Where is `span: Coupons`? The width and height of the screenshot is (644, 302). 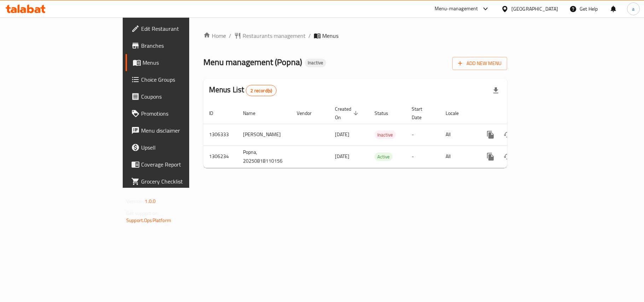
span: Coupons is located at coordinates (182, 97).